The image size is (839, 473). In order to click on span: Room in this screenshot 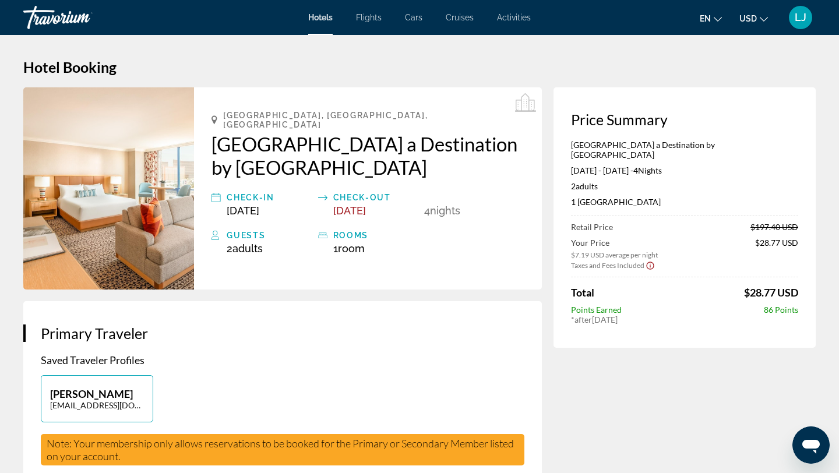, I will do `click(351, 248)`.